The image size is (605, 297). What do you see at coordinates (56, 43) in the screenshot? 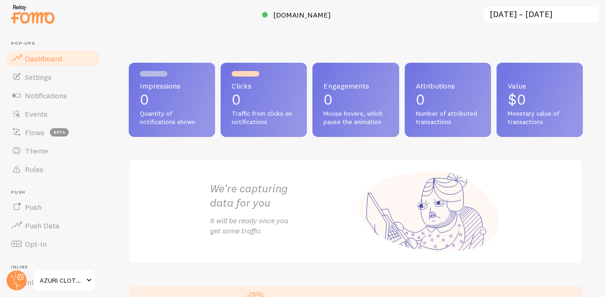
I see `span: Pop-ups` at bounding box center [56, 43].